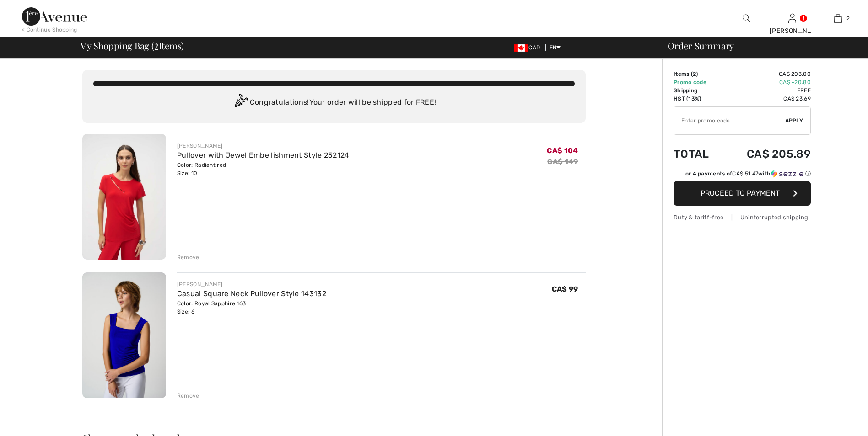 The image size is (868, 436). I want to click on td: Shipping, so click(698, 91).